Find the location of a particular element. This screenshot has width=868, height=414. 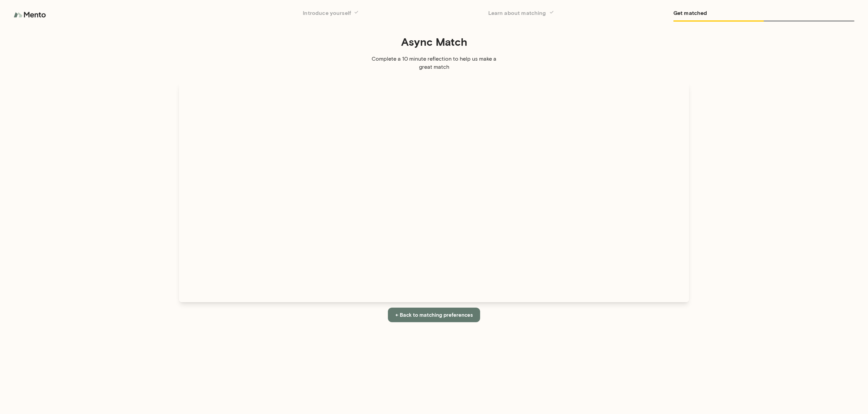

h6: Get matched is located at coordinates (764, 13).